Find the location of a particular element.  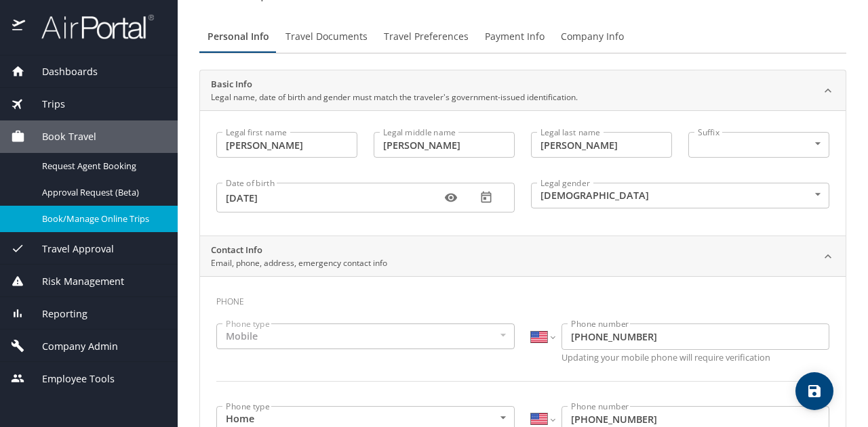

p: Email, phone, address, emergency contact info is located at coordinates (299, 263).